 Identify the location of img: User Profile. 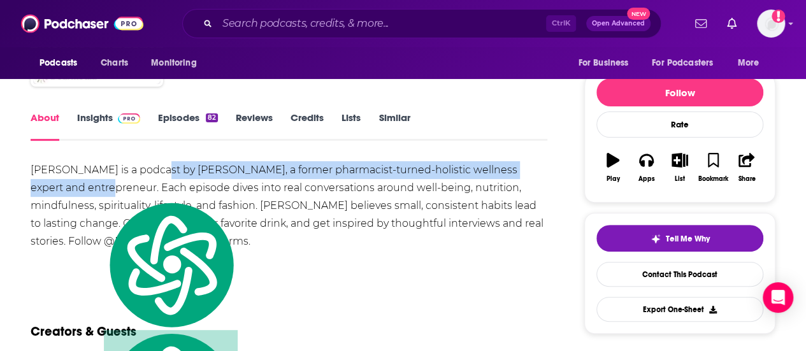
(771, 24).